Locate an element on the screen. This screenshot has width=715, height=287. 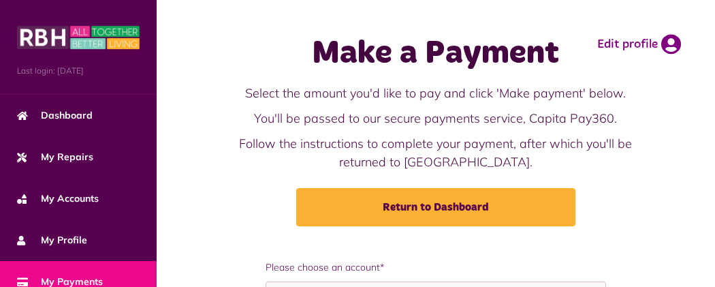
a: Return to Dashboard is located at coordinates (436, 207).